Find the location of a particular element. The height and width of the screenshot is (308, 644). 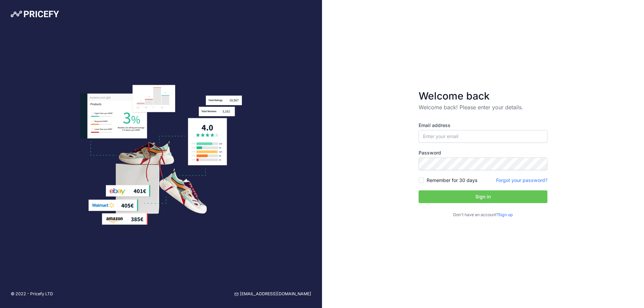

button: Sign in is located at coordinates (483, 197).